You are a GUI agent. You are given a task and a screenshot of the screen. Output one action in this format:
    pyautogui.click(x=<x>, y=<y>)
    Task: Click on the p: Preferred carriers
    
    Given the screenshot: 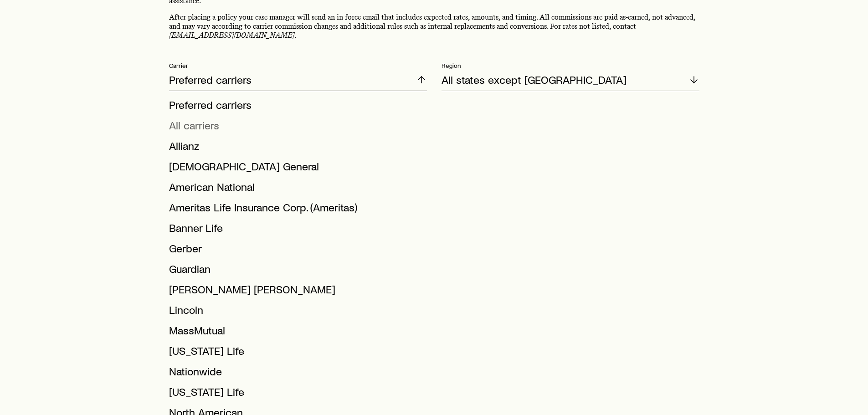 What is the action you would take?
    pyautogui.click(x=210, y=80)
    